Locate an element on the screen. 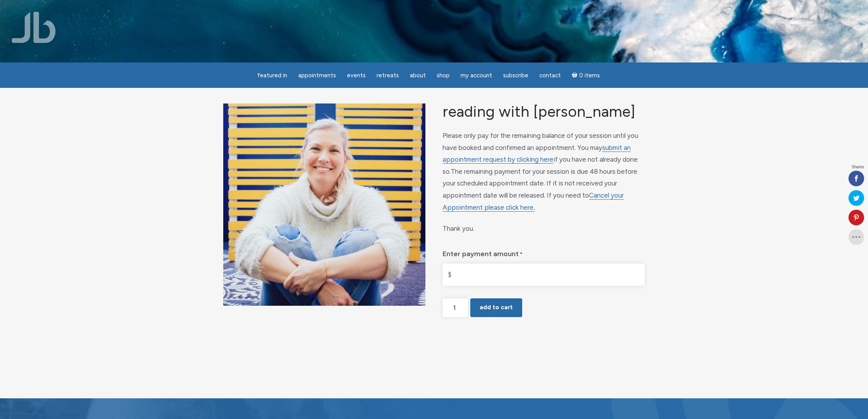  span: About is located at coordinates (417, 75).